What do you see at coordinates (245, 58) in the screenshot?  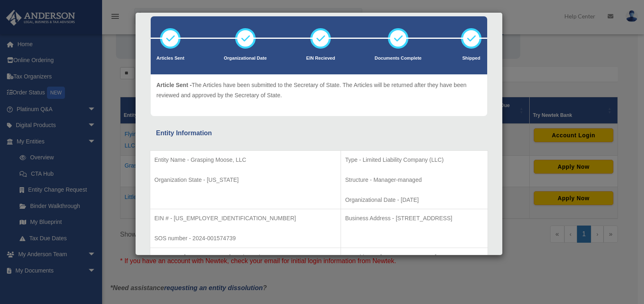 I see `p: Organizational Date` at bounding box center [245, 58].